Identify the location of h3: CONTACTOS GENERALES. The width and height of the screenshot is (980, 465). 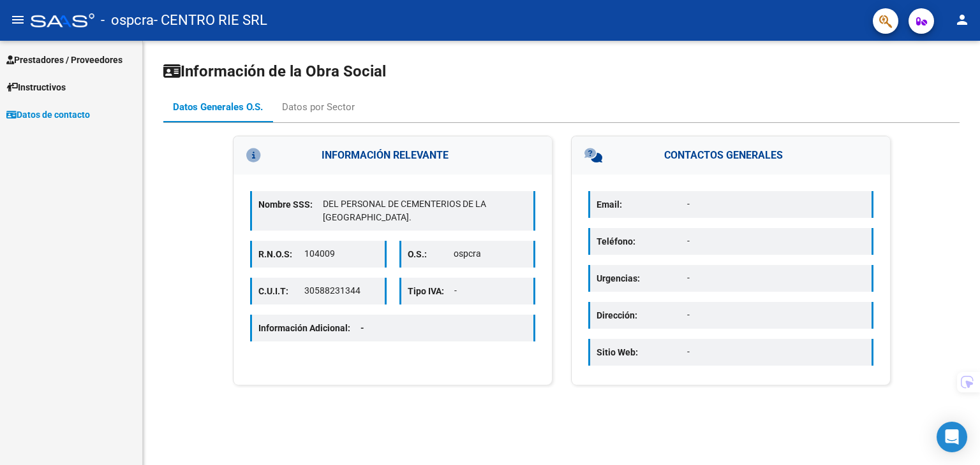
(731, 155).